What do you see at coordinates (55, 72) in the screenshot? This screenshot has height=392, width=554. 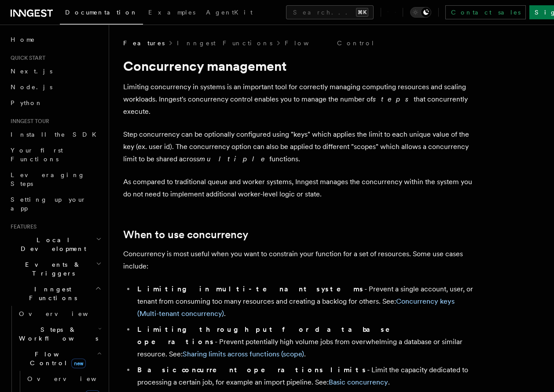 I see `a: Next.js` at bounding box center [55, 72].